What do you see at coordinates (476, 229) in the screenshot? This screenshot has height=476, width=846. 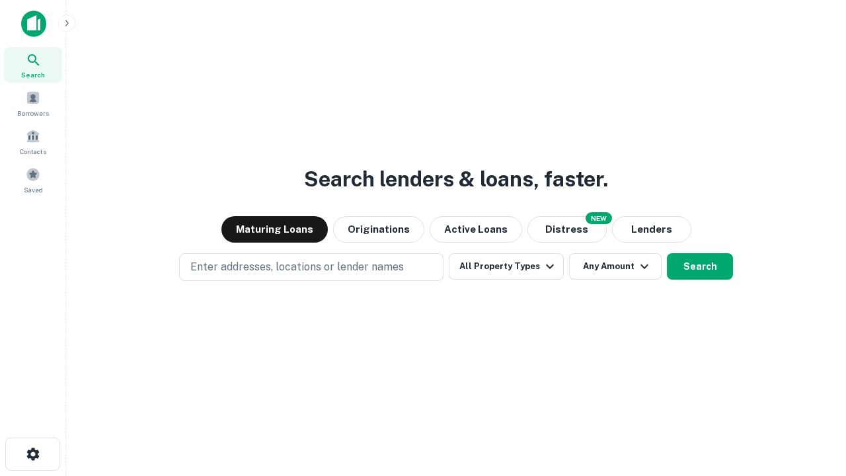 I see `button: Active Loans` at bounding box center [476, 229].